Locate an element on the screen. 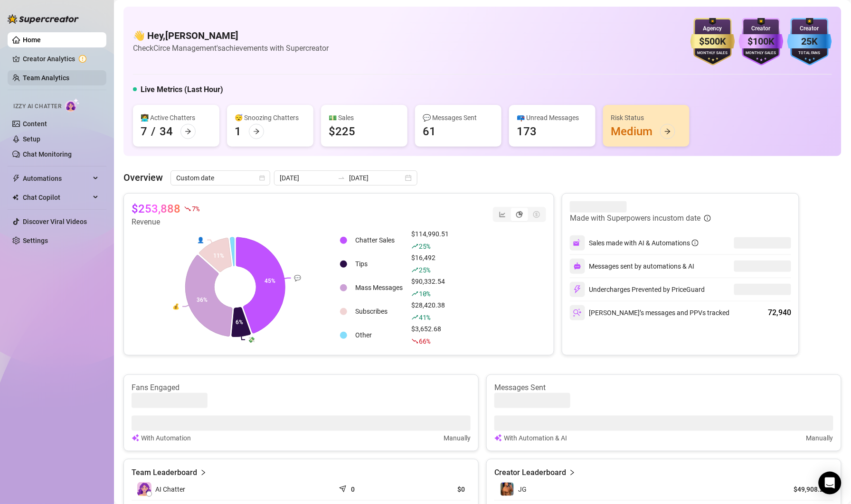 This screenshot has height=504, width=851. a: Team Analytics is located at coordinates (46, 78).